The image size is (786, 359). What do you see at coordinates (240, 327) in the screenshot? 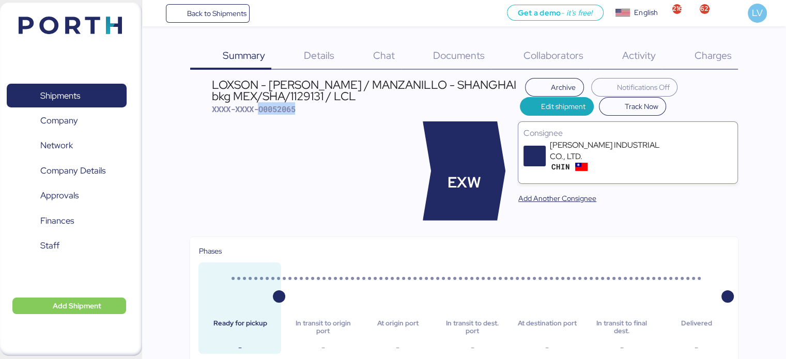
I see `div: Ready for pickup` at bounding box center [240, 327].